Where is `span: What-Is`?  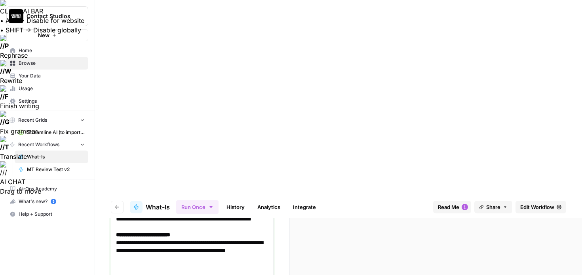 span: What-Is is located at coordinates (157, 207).